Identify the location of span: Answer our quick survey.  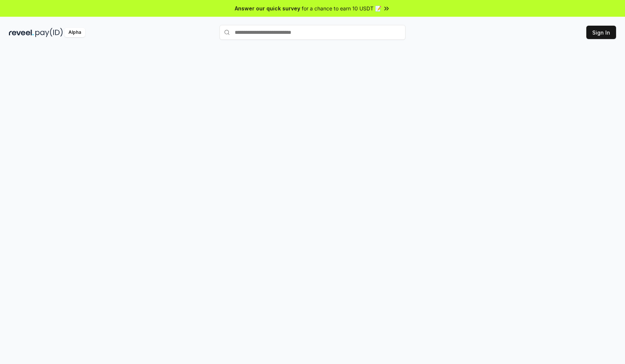
(268, 8).